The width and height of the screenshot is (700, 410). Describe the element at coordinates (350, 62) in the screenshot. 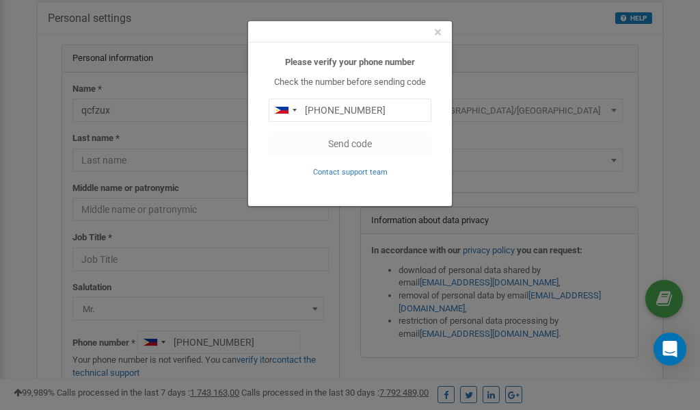

I see `b: Please verify your phone number` at that location.